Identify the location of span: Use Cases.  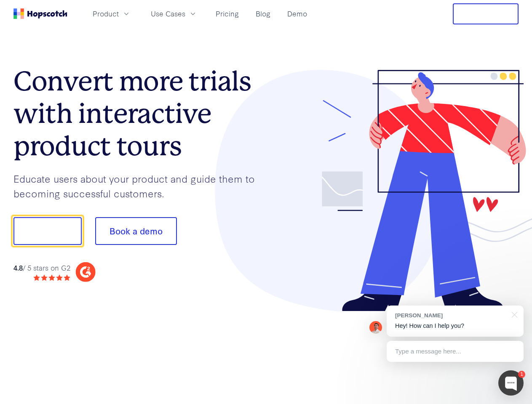
(168, 13).